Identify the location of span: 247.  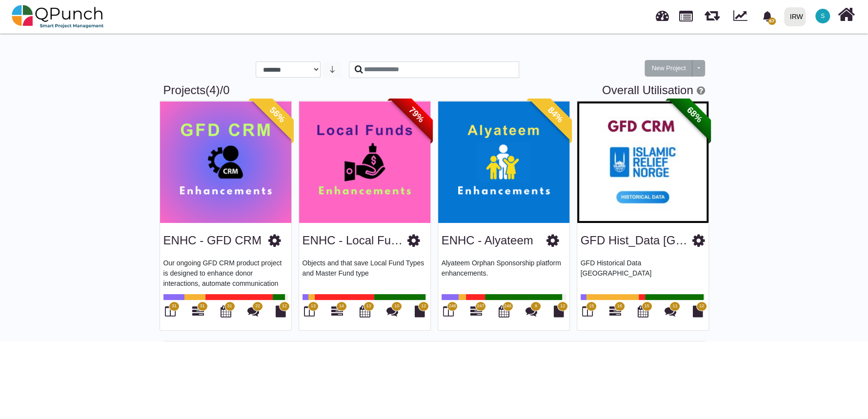
(480, 306).